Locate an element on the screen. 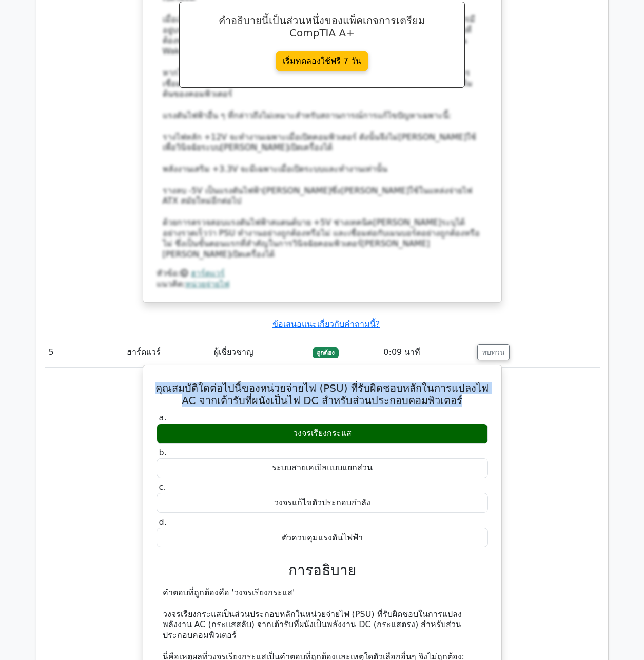 Image resolution: width=644 pixels, height=660 pixels. td: 0:09 นาที is located at coordinates (426, 352).